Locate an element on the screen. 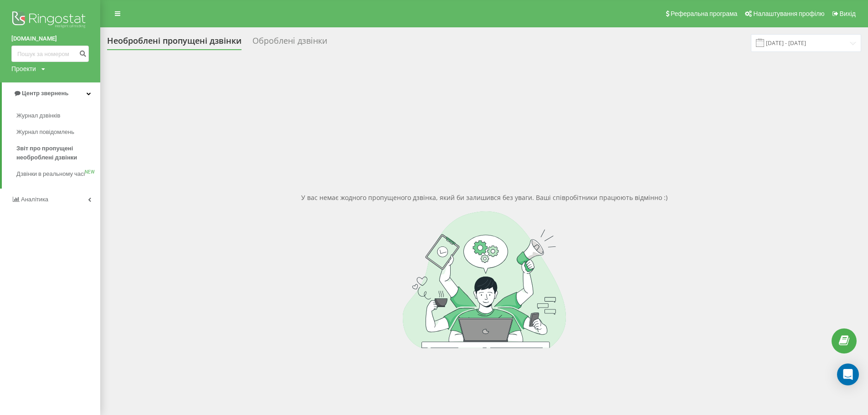  a: Журнал дзвінків is located at coordinates (58, 116).